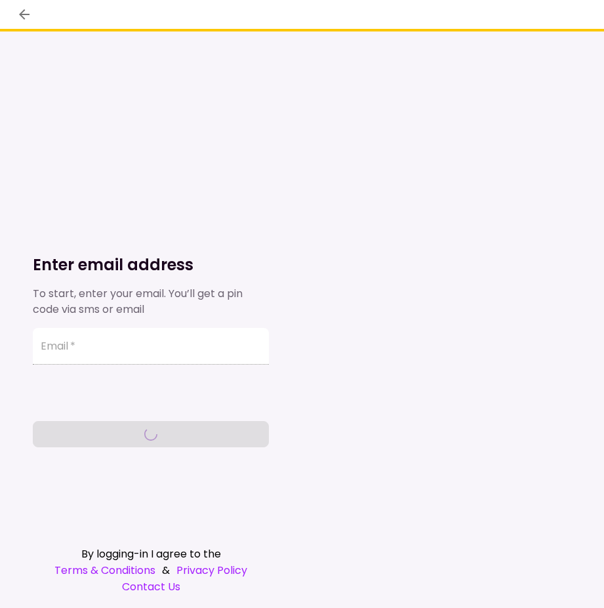  I want to click on div: To start, enter your email. You’ll get a pin code via sms or email, so click(151, 302).